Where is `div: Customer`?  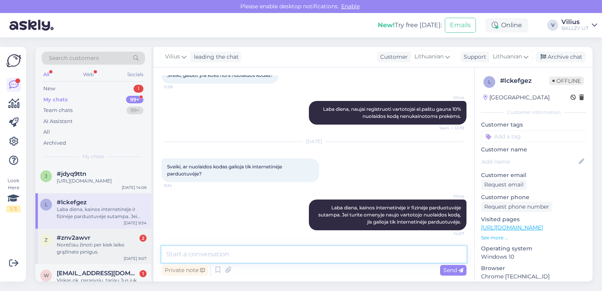
div: Customer is located at coordinates (393, 57).